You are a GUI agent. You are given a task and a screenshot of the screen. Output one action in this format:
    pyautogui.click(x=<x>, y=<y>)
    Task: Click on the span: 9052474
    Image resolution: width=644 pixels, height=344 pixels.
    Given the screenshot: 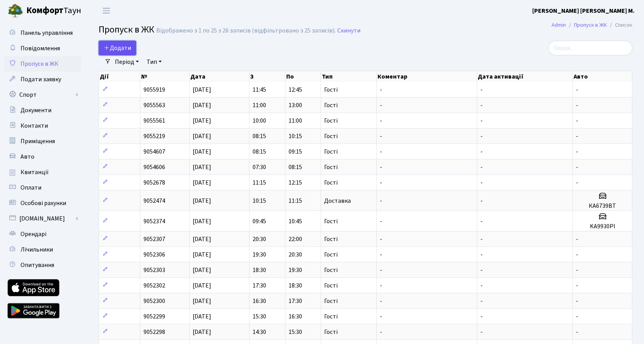 What is the action you would take?
    pyautogui.click(x=154, y=201)
    